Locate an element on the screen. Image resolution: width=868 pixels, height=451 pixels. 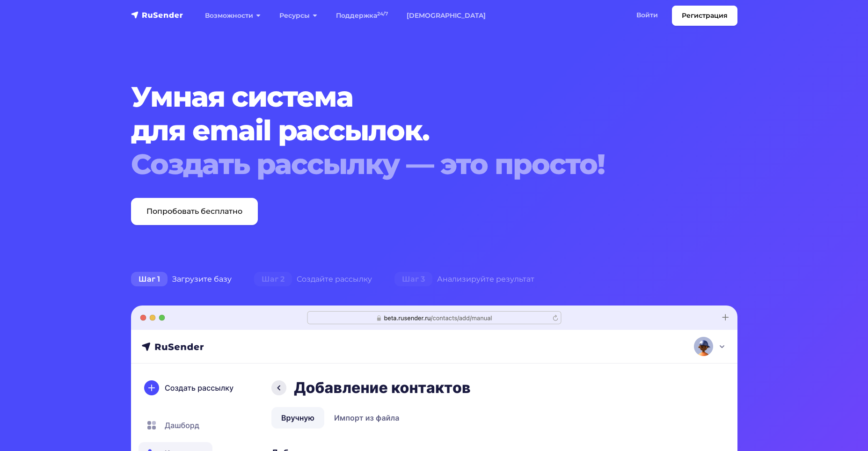
div: Создать рассылку — это просто! is located at coordinates (408, 164).